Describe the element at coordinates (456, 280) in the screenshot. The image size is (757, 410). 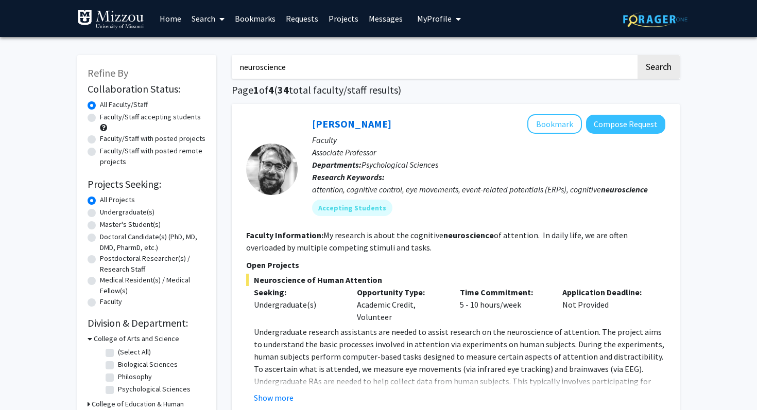
I see `span: Neuroscience of Human Attention` at that location.